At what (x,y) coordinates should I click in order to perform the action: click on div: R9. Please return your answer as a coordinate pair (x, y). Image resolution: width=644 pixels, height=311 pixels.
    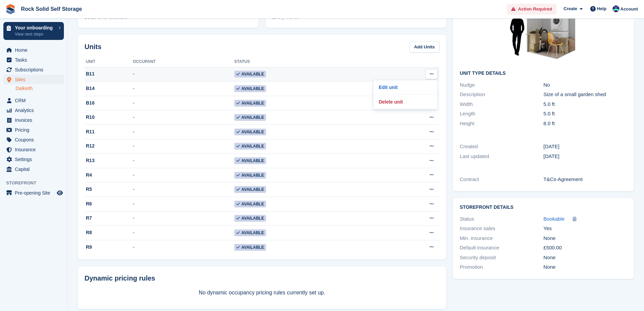
    Looking at the image, I should click on (108, 247).